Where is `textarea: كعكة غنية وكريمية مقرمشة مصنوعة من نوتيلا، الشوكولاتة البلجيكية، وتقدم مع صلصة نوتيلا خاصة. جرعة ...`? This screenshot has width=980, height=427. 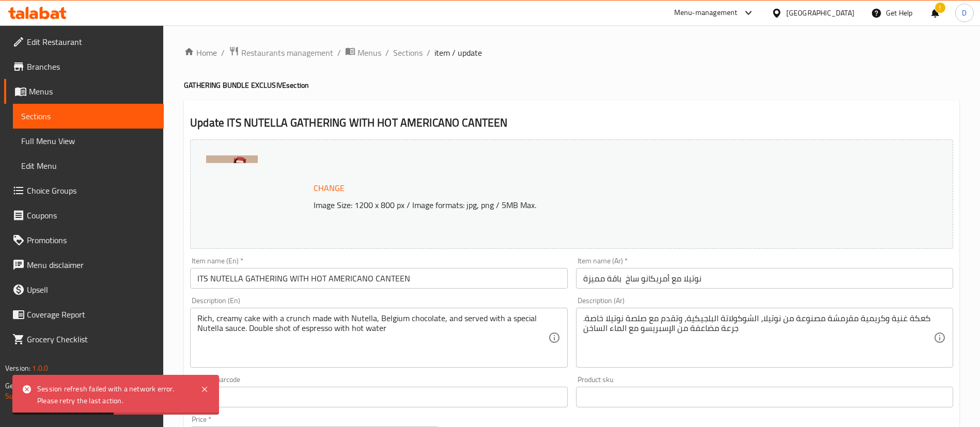
textarea: كعكة غنية وكريمية مقرمشة مصنوعة من نوتيلا، الشوكولاتة البلجيكية، وتقدم مع صلصة نوتيلا خاصة. جرعة ... is located at coordinates (758, 337).